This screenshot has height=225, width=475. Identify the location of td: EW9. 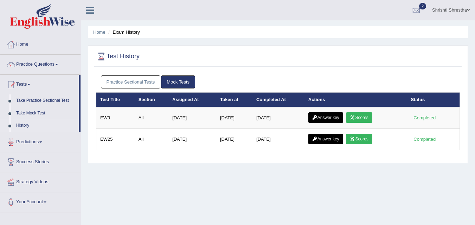
(115, 118).